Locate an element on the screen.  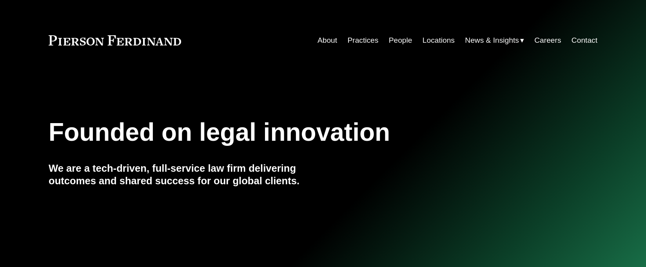
h1: Founded on legal innovation is located at coordinates (277, 132).